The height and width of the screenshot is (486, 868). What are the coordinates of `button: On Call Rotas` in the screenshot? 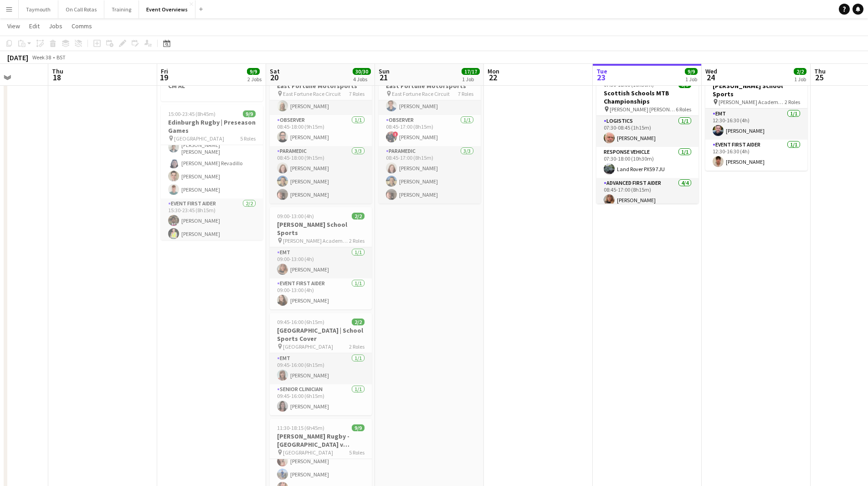 It's located at (81, 9).